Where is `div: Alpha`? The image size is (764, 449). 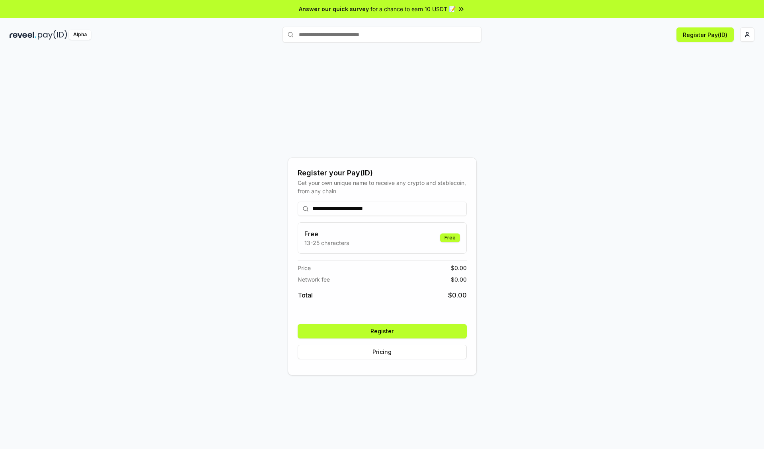 div: Alpha is located at coordinates (80, 35).